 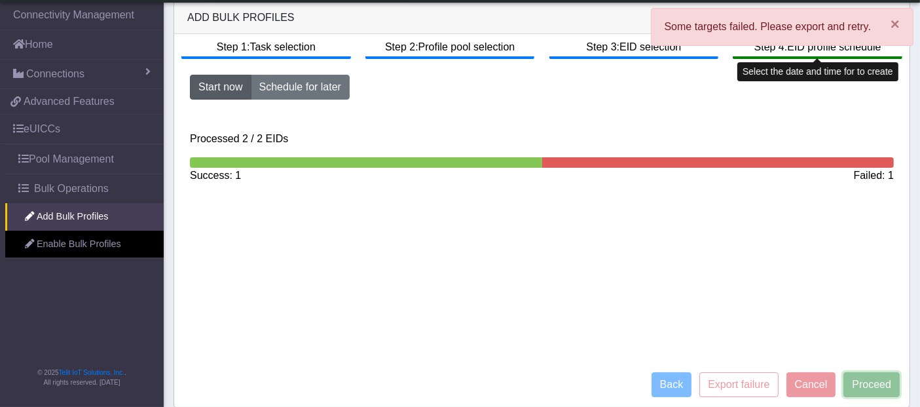 What do you see at coordinates (84, 217) in the screenshot?
I see `a: Add Bulk Profiles` at bounding box center [84, 217].